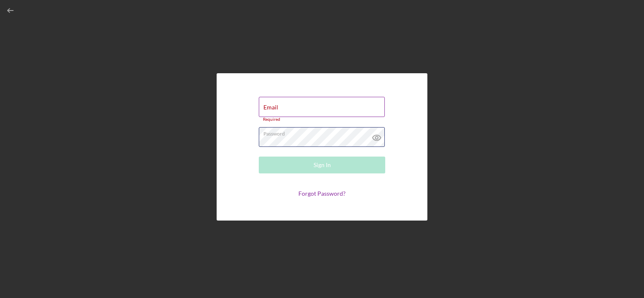 The height and width of the screenshot is (298, 644). Describe the element at coordinates (324, 133) in the screenshot. I see `label: Password` at that location.